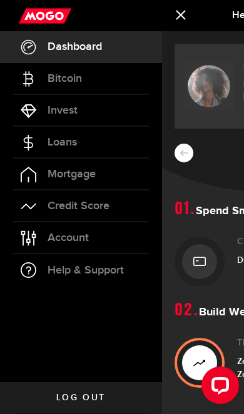 The width and height of the screenshot is (244, 414). What do you see at coordinates (64, 79) in the screenshot?
I see `span: Bitcoin` at bounding box center [64, 79].